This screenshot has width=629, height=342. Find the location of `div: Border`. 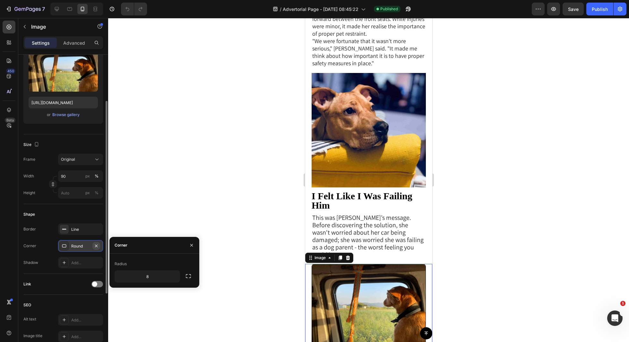

div: Border is located at coordinates (30, 229).